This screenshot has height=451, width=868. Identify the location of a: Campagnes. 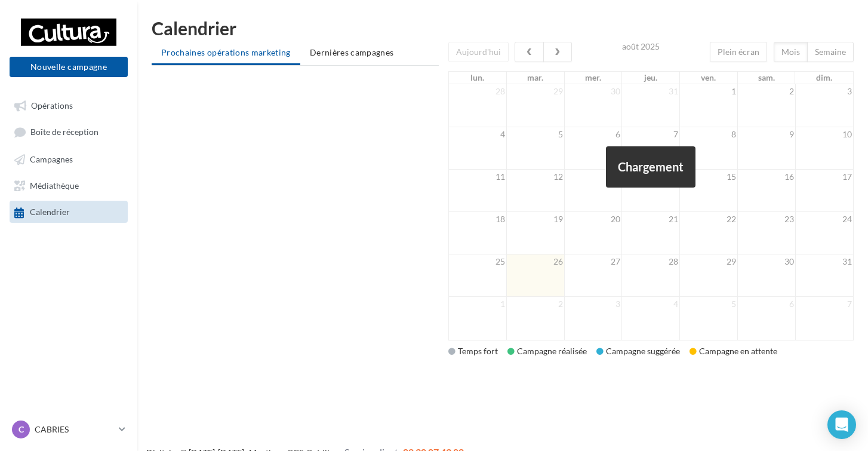
(69, 159).